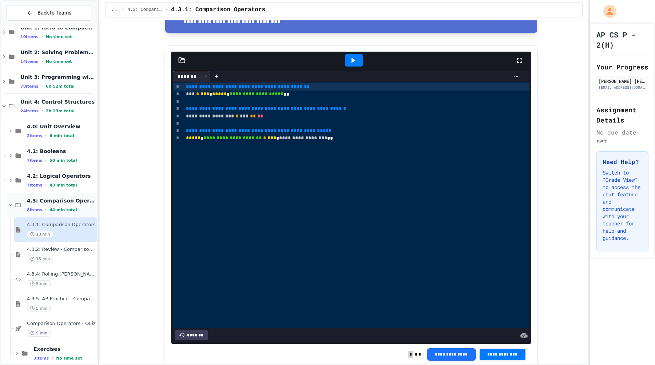  Describe the element at coordinates (61, 250) in the screenshot. I see `span: 4.3.2: Review - Comparison Operators` at that location.